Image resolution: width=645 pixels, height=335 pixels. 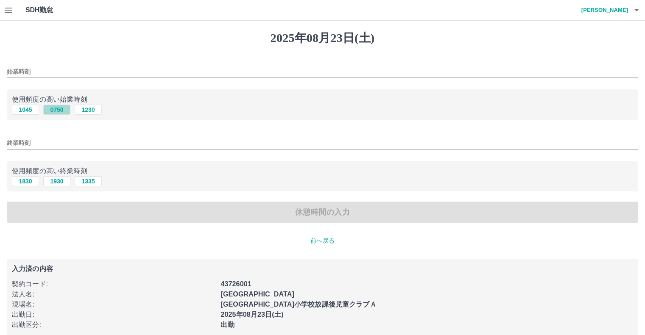 What do you see at coordinates (322, 38) in the screenshot?
I see `h1: 2025年08月23日(土)` at bounding box center [322, 38].